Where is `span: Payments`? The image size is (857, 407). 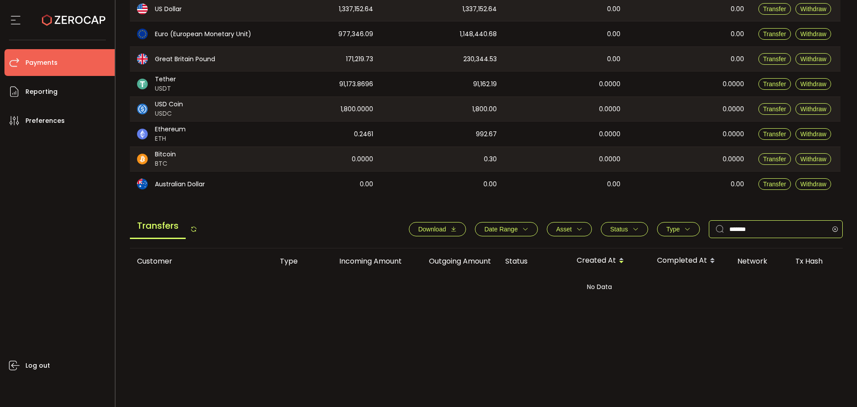 span: Payments is located at coordinates (42, 62).